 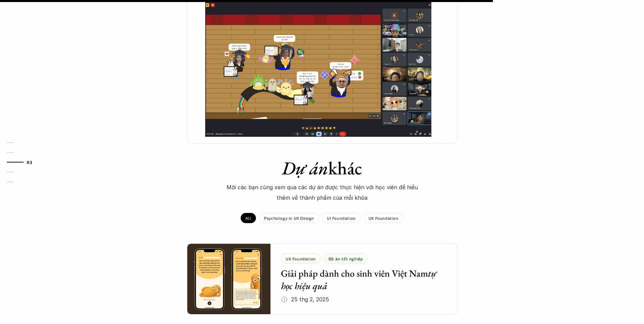 I want to click on a: 03, so click(x=23, y=162).